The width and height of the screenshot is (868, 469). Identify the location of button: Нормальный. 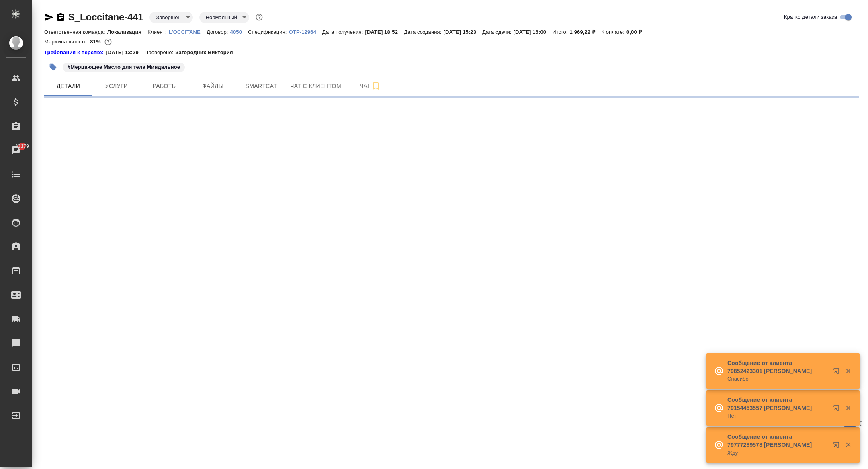
(222, 17).